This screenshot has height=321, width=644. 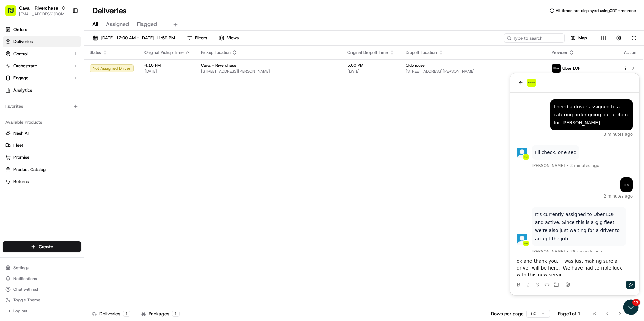 I want to click on button: Refresh, so click(x=634, y=38).